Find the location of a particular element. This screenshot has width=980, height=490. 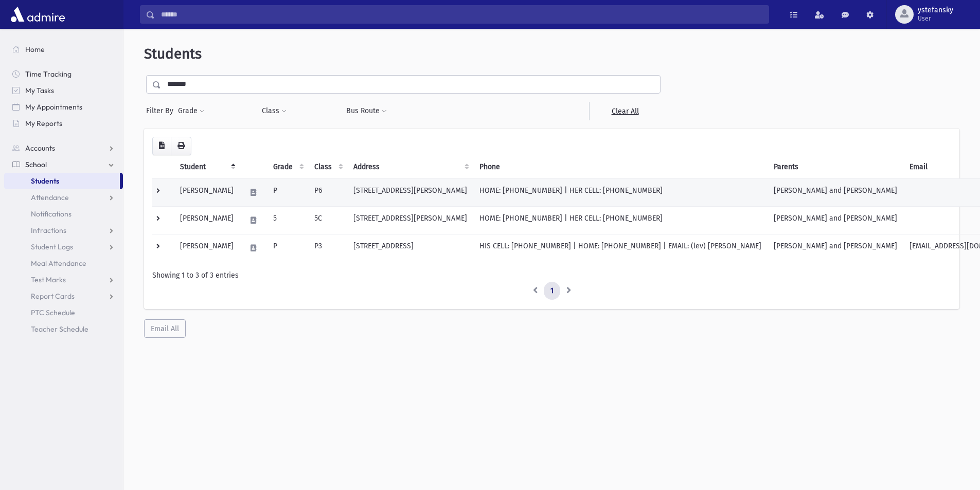

span: Filter By is located at coordinates (161, 111).